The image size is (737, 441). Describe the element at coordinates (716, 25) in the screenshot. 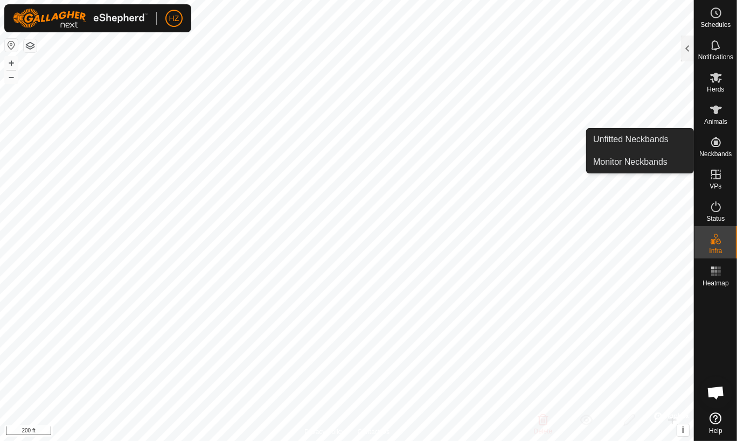

I see `span: Schedules` at that location.